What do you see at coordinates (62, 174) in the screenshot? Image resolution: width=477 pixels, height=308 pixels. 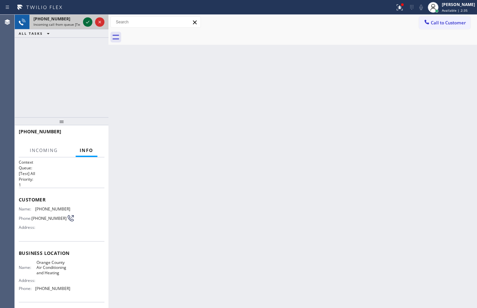 I see `p: [Test] All` at bounding box center [62, 174].